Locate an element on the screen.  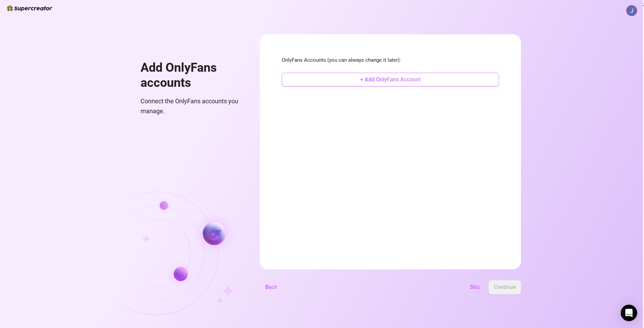
h1: Add OnlyFans accounts is located at coordinates (192, 75).